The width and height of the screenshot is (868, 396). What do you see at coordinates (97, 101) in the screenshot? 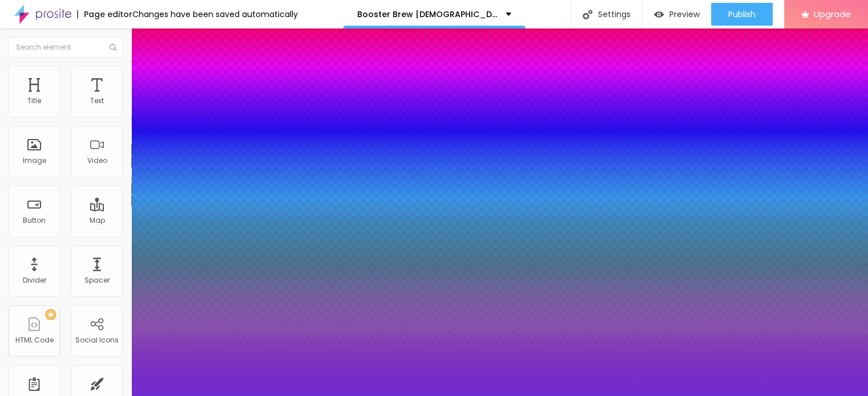
I see `div: Text` at bounding box center [97, 101].